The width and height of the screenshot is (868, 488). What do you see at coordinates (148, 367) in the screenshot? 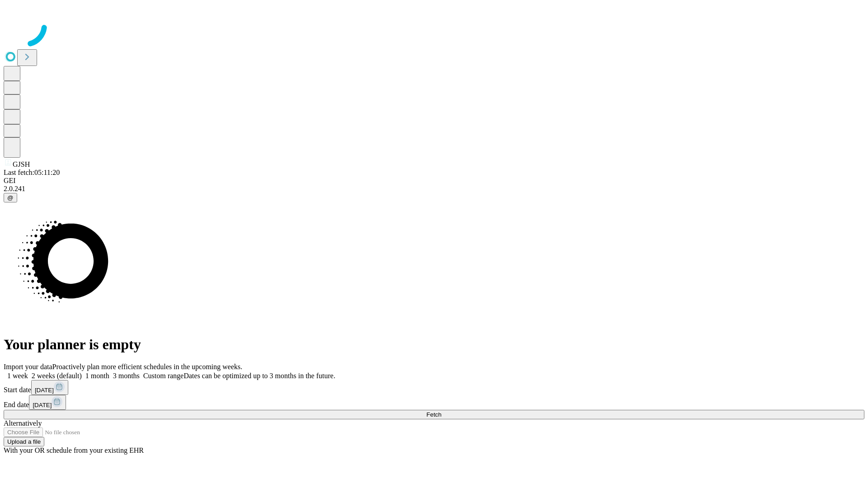
I see `span: Proactively plan more efficient schedules in the upcoming weeks.` at bounding box center [148, 367].